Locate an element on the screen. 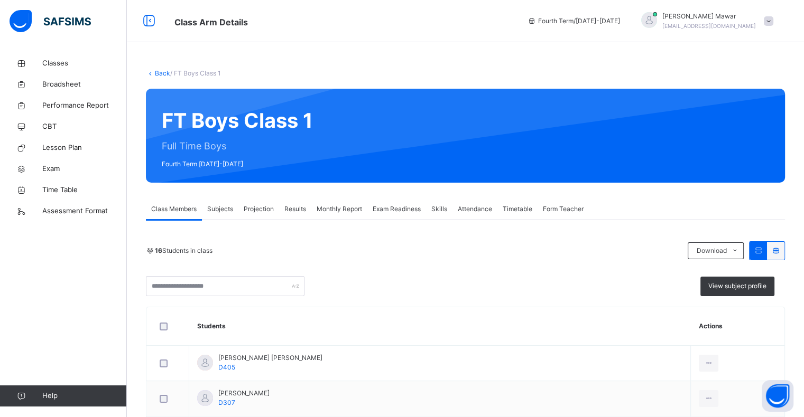 The image size is (804, 417). span: Help is located at coordinates (84, 396).